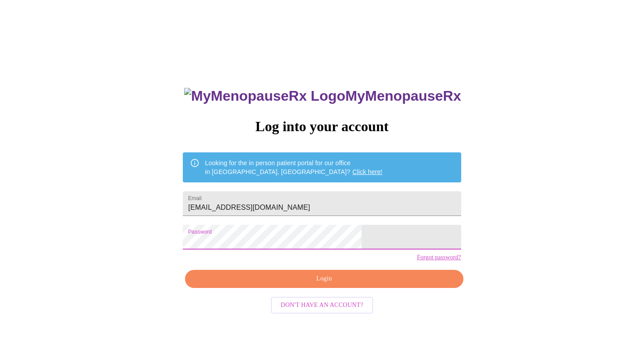 The width and height of the screenshot is (644, 352). What do you see at coordinates (439, 258) in the screenshot?
I see `a: Forgot password?` at bounding box center [439, 258].